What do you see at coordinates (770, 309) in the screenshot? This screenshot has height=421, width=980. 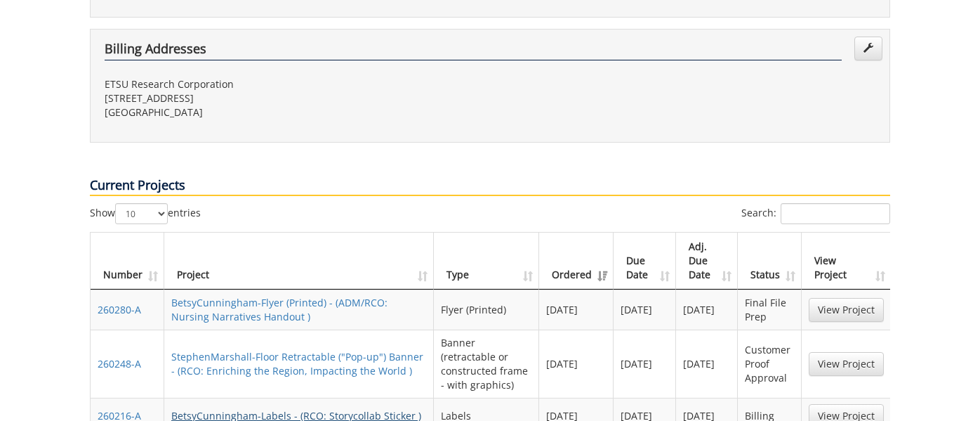 I see `td: Final File Prep` at bounding box center [770, 309].